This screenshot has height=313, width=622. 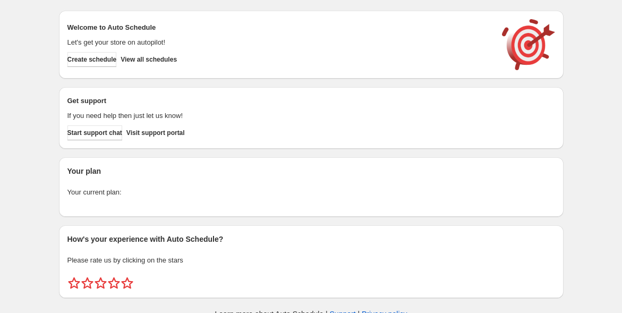 What do you see at coordinates (95, 133) in the screenshot?
I see `span: Start support chat` at bounding box center [95, 133].